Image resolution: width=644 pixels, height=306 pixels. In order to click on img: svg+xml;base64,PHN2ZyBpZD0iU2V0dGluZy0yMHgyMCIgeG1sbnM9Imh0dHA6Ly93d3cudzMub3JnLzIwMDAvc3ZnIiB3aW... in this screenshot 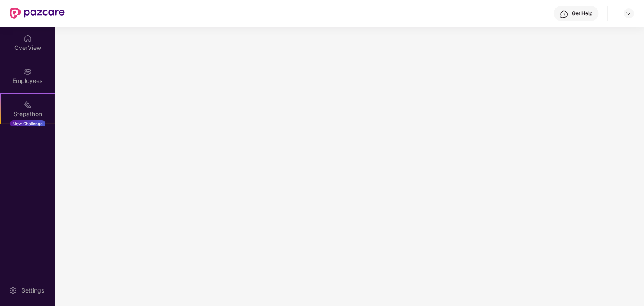, I will do `click(13, 291)`.